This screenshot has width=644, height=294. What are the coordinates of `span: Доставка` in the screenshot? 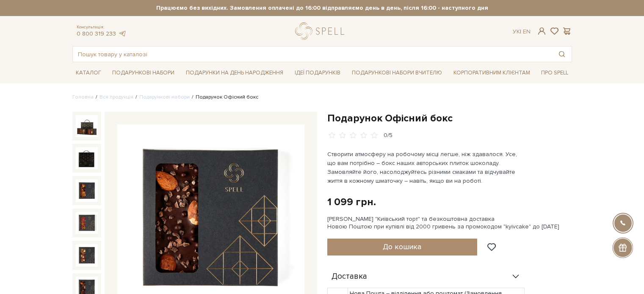 It's located at (349, 277).